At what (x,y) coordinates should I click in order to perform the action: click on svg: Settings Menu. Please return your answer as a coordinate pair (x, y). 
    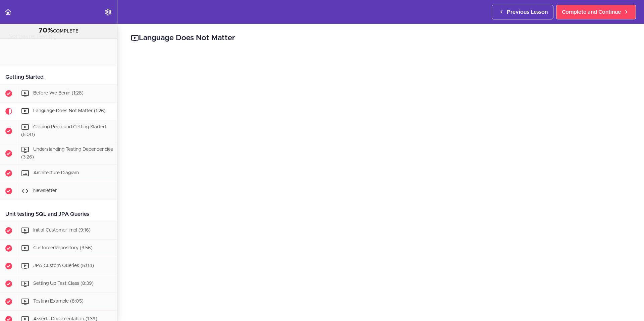
    Looking at the image, I should click on (108, 12).